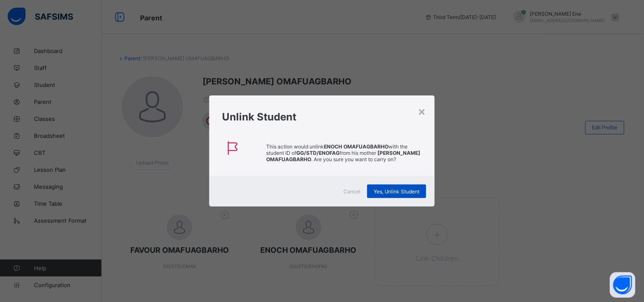 This screenshot has height=302, width=644. I want to click on span: Yes, Unlink Student, so click(396, 191).